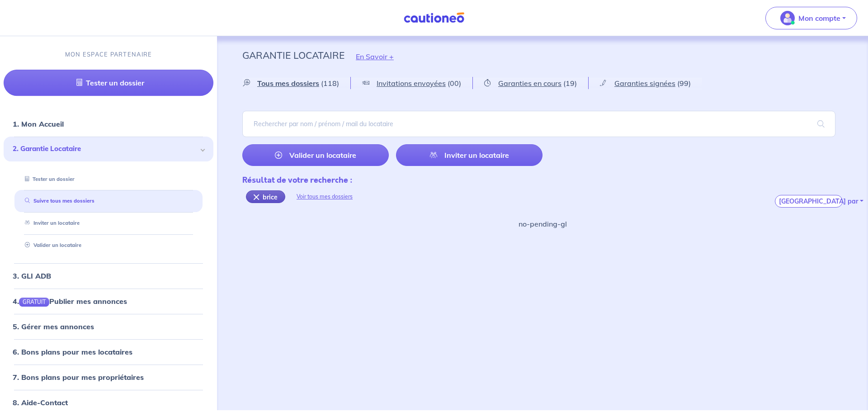 Image resolution: width=868 pixels, height=412 pixels. Describe the element at coordinates (109, 223) in the screenshot. I see `div: Inviter un locataire` at that location.